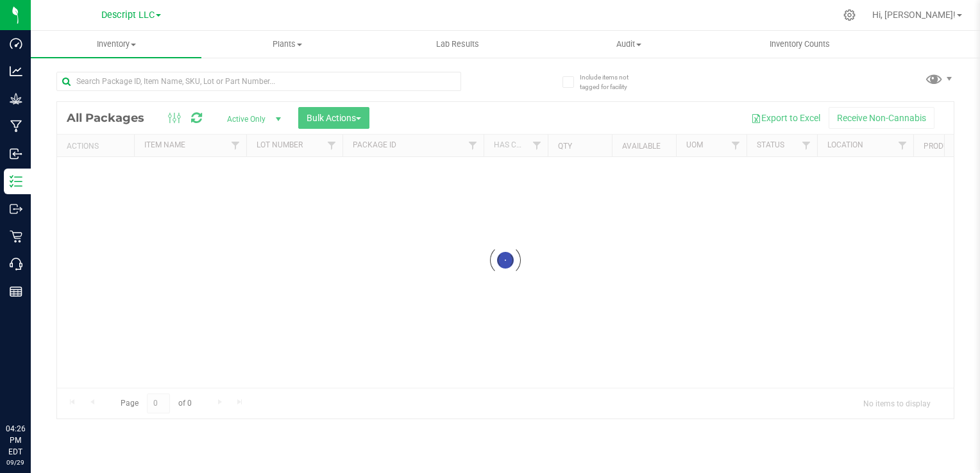  What do you see at coordinates (629, 45) in the screenshot?
I see `a: Audit` at bounding box center [629, 45].